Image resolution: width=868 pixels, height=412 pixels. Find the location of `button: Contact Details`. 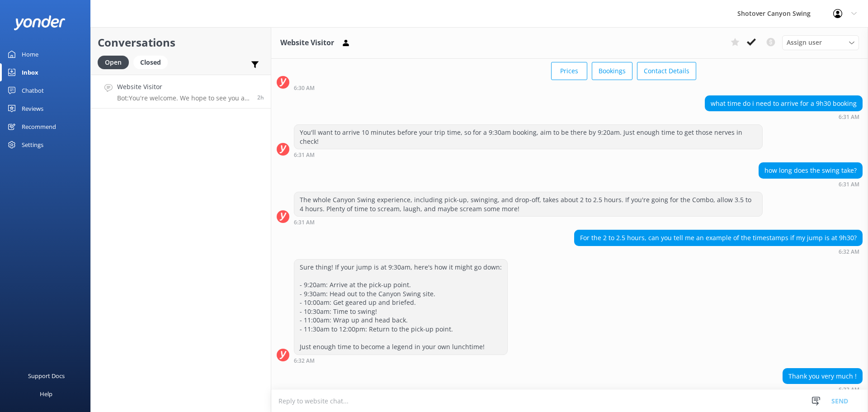

button: Contact Details is located at coordinates (667, 71).